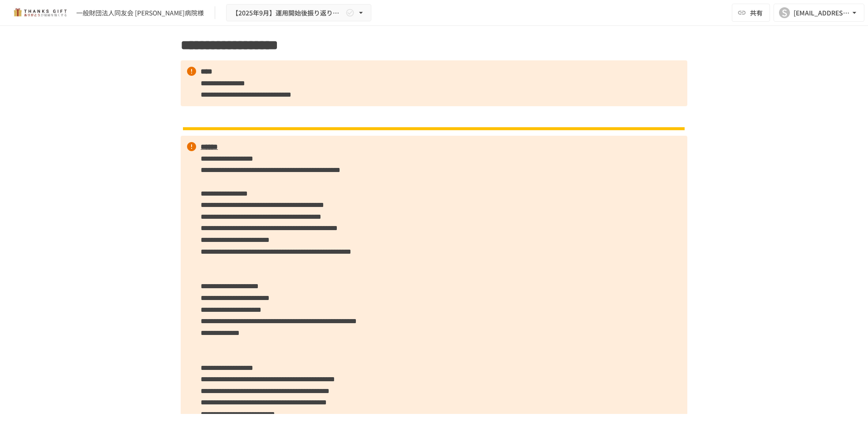 This screenshot has height=433, width=868. Describe the element at coordinates (288, 13) in the screenshot. I see `span: 【2025年9月】運用開始後振り返りミーティング` at that location.